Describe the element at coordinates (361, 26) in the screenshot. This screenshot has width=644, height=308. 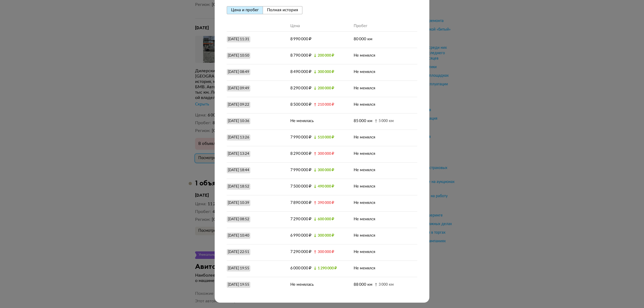
I see `div: Пробег` at that location.